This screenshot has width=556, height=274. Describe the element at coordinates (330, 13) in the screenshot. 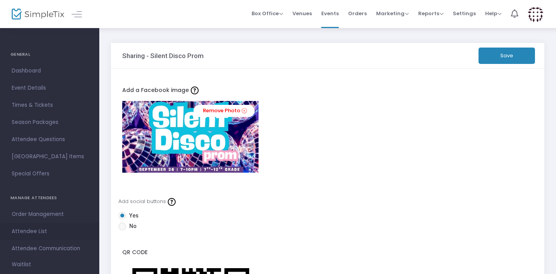

I see `span: Events` at that location.